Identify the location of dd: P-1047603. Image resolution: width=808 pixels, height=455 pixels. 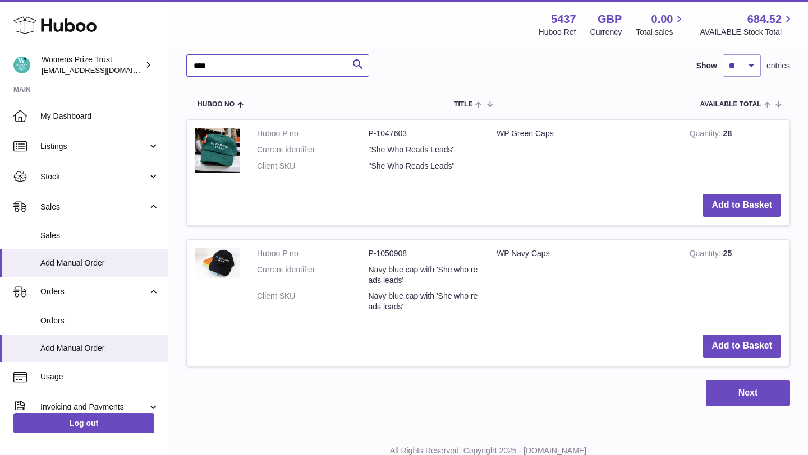
(424, 133).